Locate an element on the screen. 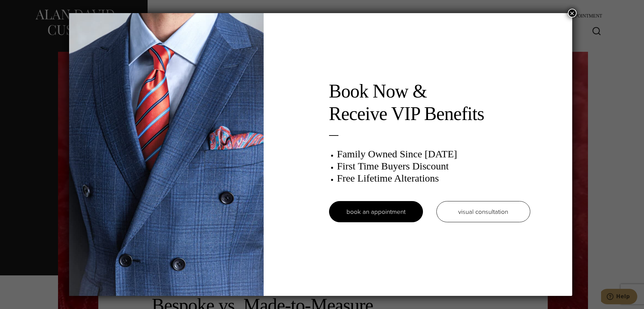 The image size is (644, 309). button: Close is located at coordinates (573, 13).